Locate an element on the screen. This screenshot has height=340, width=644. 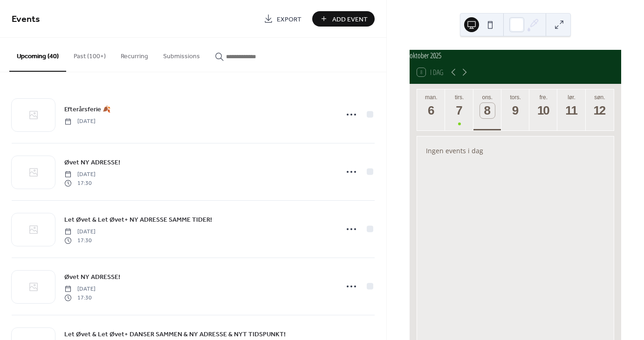
a: Let Øvet & Let Øvet+ DANSER SAMMEN & NY ADRESSE & NYT TIDSPUNKT! is located at coordinates (175, 334).